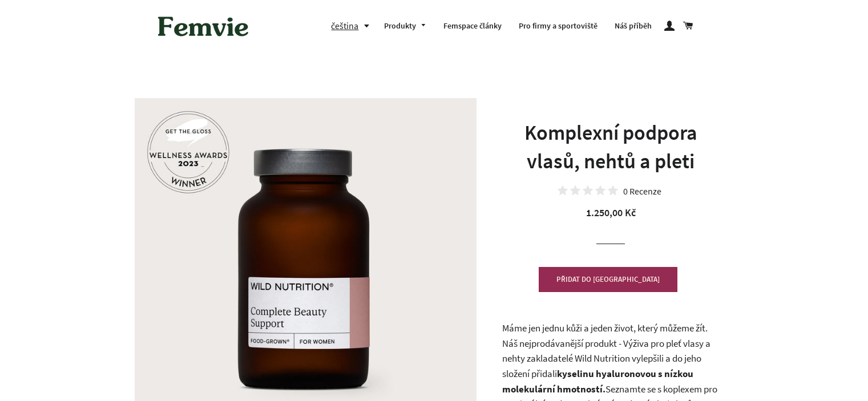 The width and height of the screenshot is (868, 401). Describe the element at coordinates (405, 26) in the screenshot. I see `a: Produkty` at that location.